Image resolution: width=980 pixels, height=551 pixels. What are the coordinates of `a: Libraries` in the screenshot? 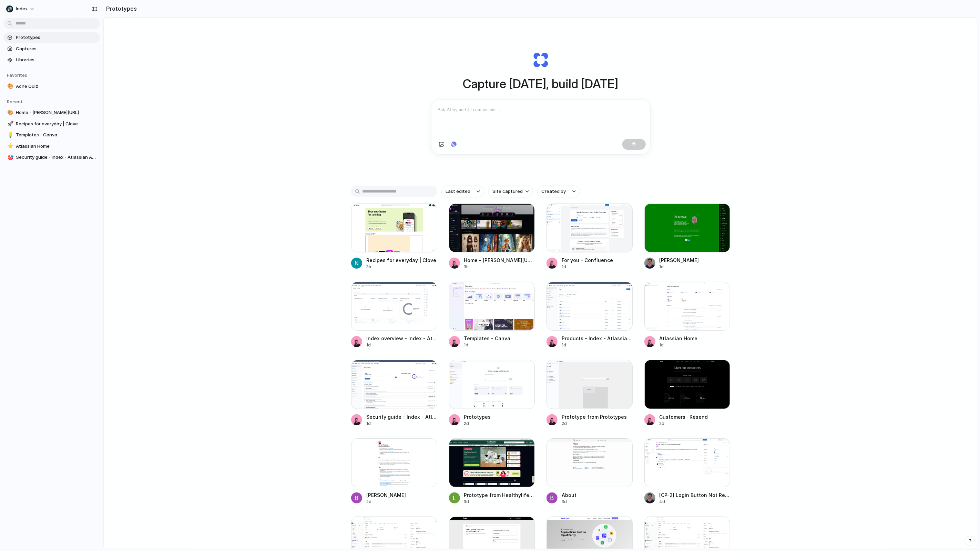 It's located at (52, 60).